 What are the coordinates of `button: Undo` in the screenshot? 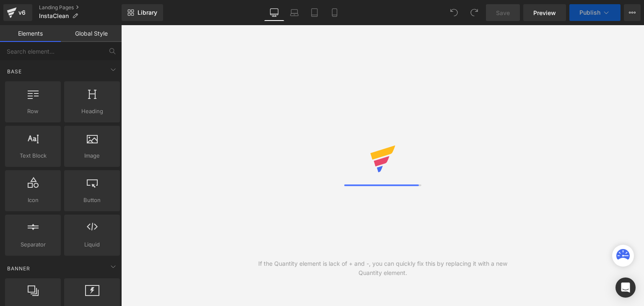 It's located at (454, 12).